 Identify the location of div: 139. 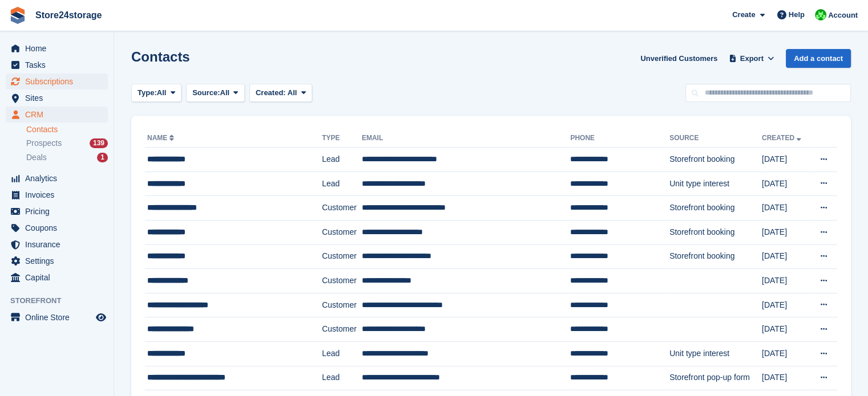
(99, 143).